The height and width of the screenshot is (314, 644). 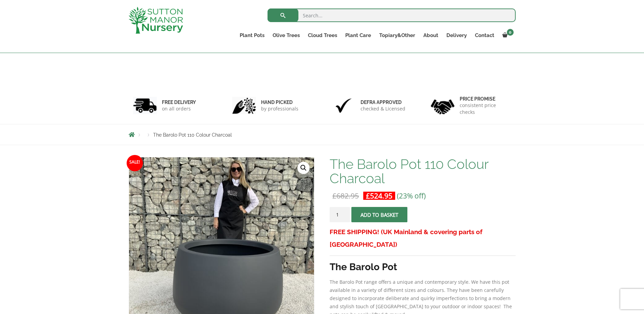 What do you see at coordinates (280, 102) in the screenshot?
I see `h6: hand picked` at bounding box center [280, 102].